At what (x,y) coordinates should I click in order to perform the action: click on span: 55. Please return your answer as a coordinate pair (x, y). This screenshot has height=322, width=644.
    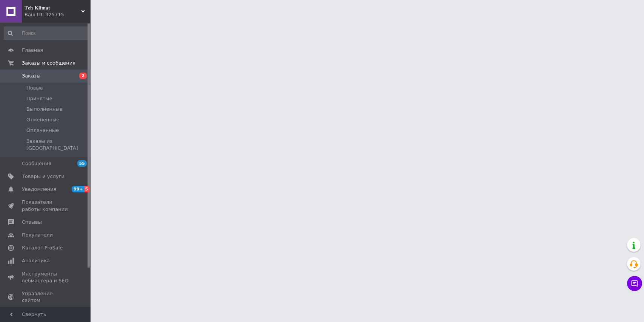
    Looking at the image, I should click on (82, 163).